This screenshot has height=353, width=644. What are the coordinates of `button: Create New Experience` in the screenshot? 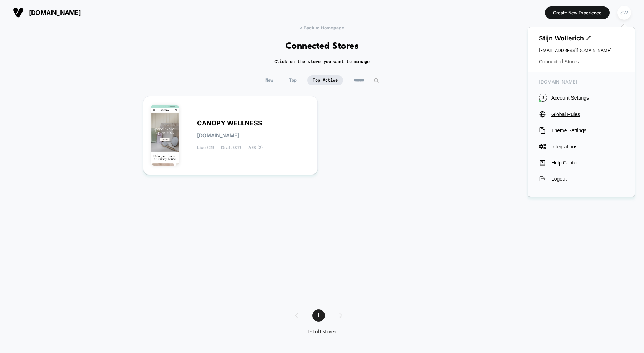 It's located at (577, 13).